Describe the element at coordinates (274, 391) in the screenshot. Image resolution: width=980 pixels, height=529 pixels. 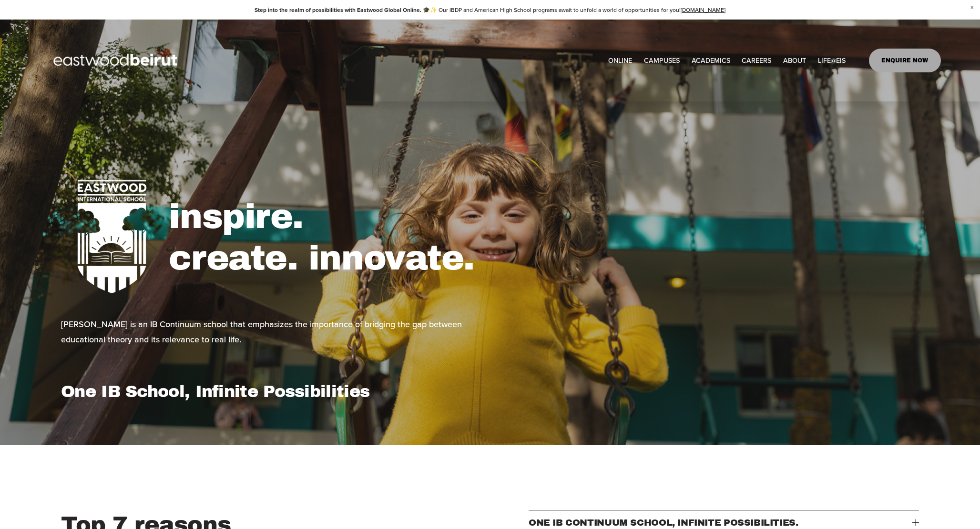
I see `h1: One IB School, Infinite Possibilities` at that location.